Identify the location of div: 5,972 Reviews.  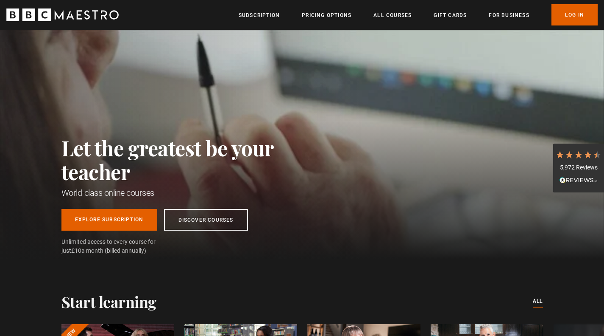
(579, 168).